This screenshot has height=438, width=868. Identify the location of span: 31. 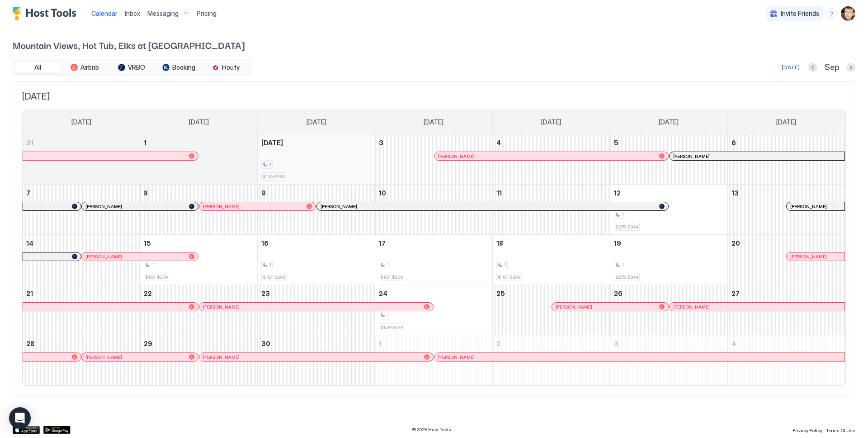
(30, 143).